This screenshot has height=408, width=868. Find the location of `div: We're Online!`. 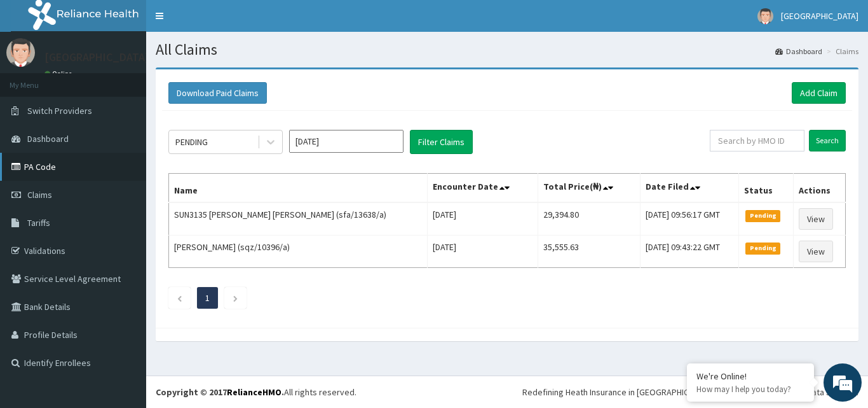

div: We're Online! is located at coordinates (750, 376).